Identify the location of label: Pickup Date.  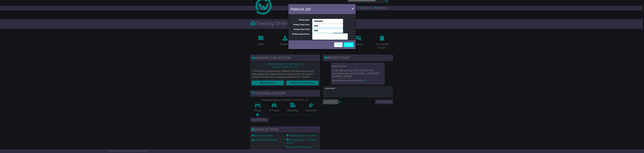
(300, 20).